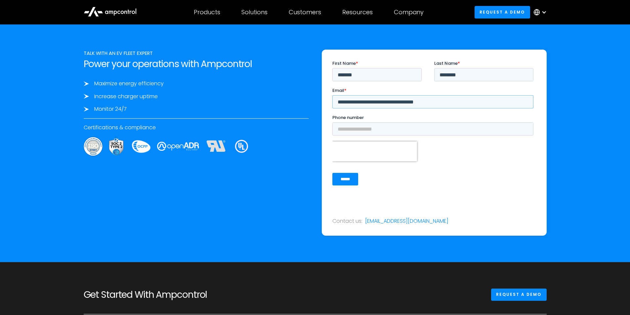  I want to click on div: Company, so click(409, 12).